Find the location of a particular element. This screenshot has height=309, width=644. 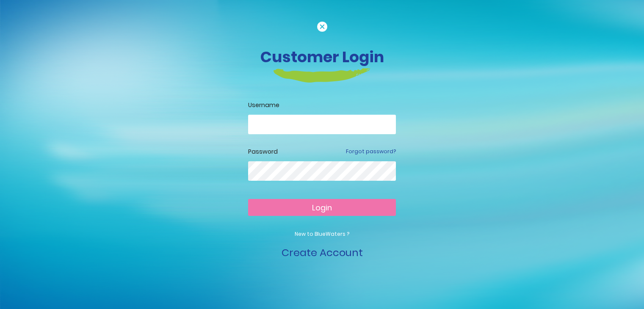

img: login-heading-border.png is located at coordinates (322, 75).